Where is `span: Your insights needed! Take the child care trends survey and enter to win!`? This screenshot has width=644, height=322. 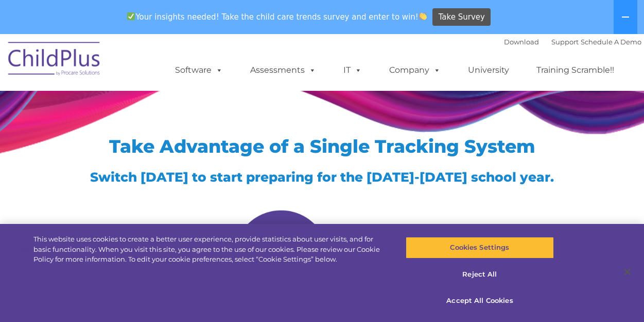
span: Your insights needed! Take the child care trends survey and enter to win! is located at coordinates (277, 17).